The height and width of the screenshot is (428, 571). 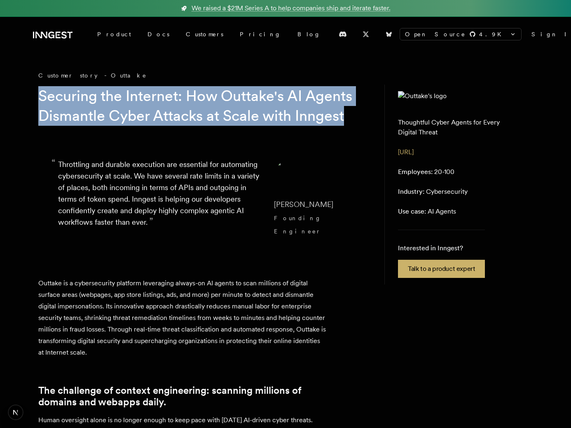 I want to click on p: Interested in Inngest?, so click(x=441, y=248).